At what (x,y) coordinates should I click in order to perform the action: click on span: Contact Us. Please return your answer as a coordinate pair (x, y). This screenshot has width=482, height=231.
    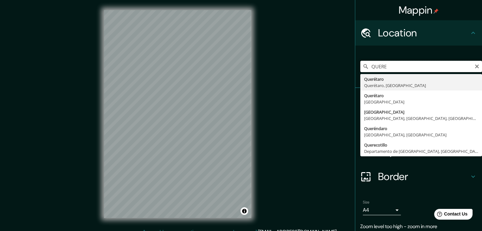
    Looking at the image, I should click on (30, 8).